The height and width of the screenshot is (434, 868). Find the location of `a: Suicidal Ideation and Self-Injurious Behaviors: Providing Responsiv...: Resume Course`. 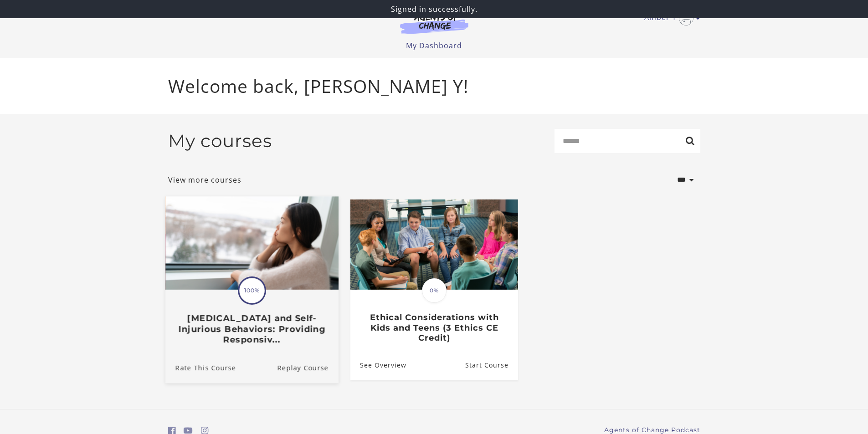

a: Suicidal Ideation and Self-Injurious Behaviors: Providing Responsiv...: Resume Course is located at coordinates (307, 368).